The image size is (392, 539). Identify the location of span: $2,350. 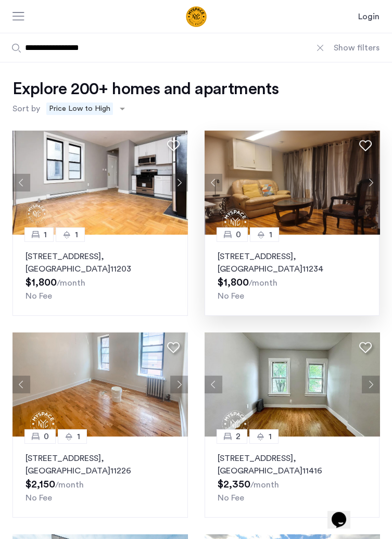
(234, 485).